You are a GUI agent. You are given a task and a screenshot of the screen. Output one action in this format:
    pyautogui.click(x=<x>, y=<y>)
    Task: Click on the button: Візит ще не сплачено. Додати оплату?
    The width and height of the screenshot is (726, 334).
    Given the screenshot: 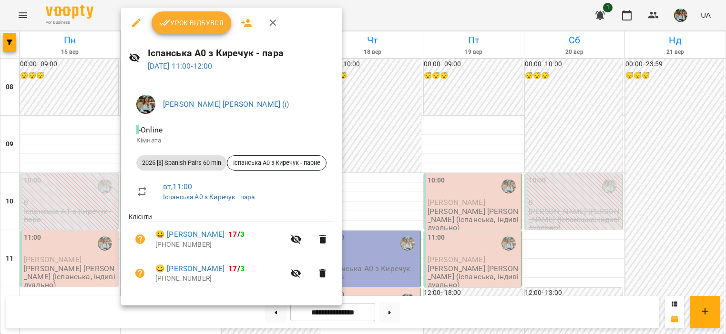 What is the action you would take?
    pyautogui.click(x=140, y=274)
    